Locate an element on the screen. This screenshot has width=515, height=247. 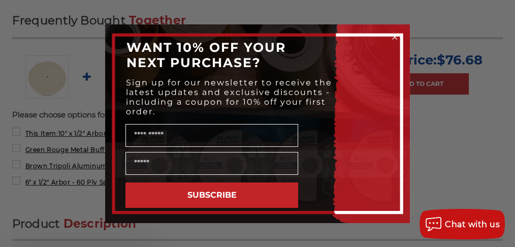
span: Sign up for our newsletter to receive the latest updates and exclusive discounts - including a co... is located at coordinates (229, 97).